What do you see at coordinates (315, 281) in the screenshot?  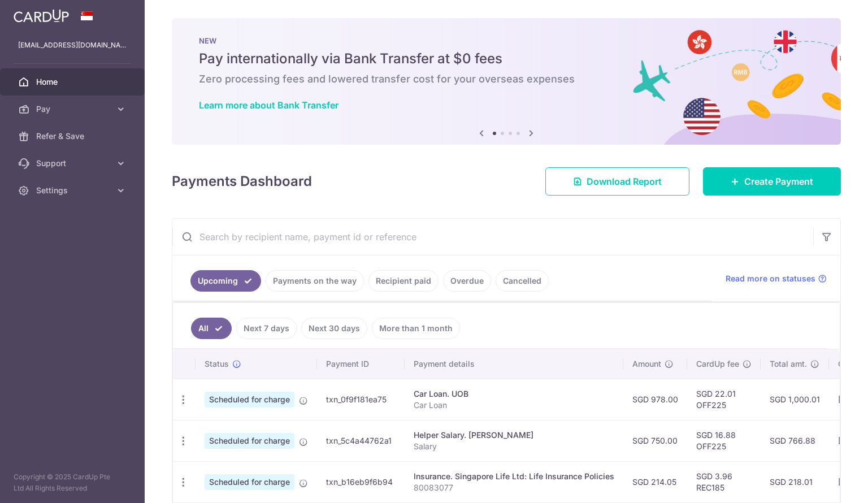 I see `a: Payments on the way` at bounding box center [315, 281].